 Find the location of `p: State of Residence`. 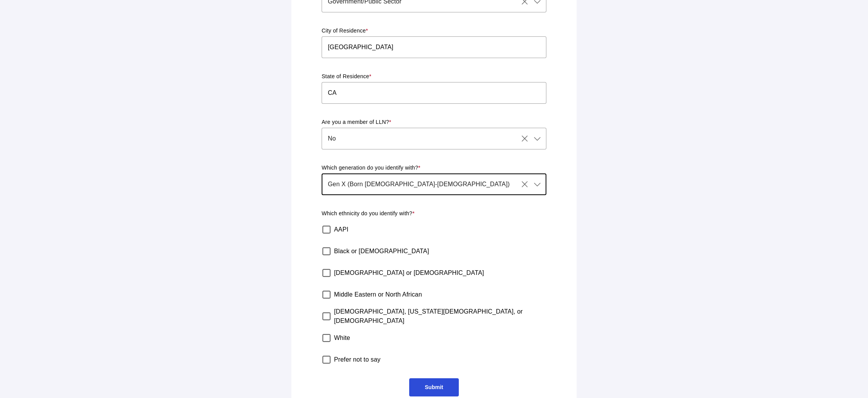

p: State of Residence is located at coordinates (434, 77).